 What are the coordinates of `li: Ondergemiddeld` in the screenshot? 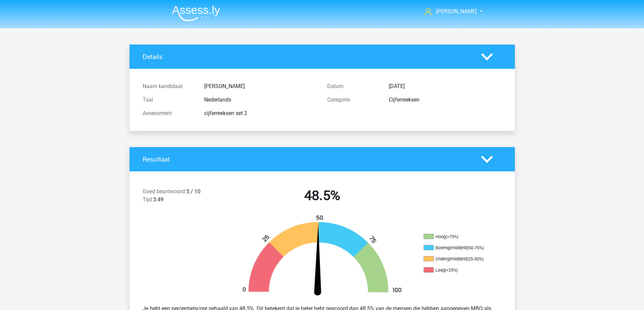 It's located at (457, 259).